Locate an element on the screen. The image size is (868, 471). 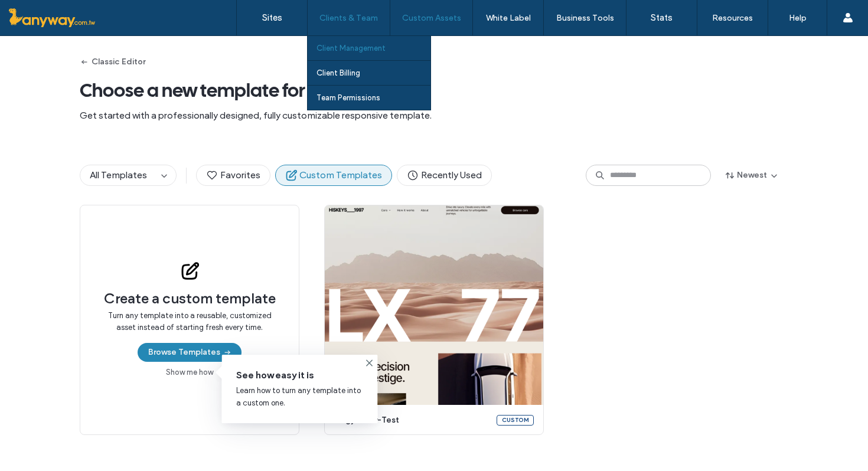
button: Newest is located at coordinates (752, 176).